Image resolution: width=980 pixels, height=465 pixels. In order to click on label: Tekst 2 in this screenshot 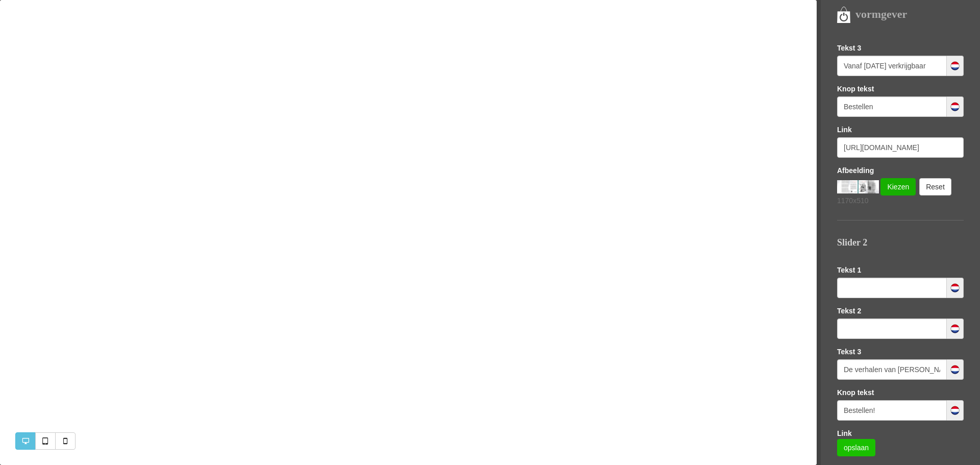, I will do `click(849, 311)`.